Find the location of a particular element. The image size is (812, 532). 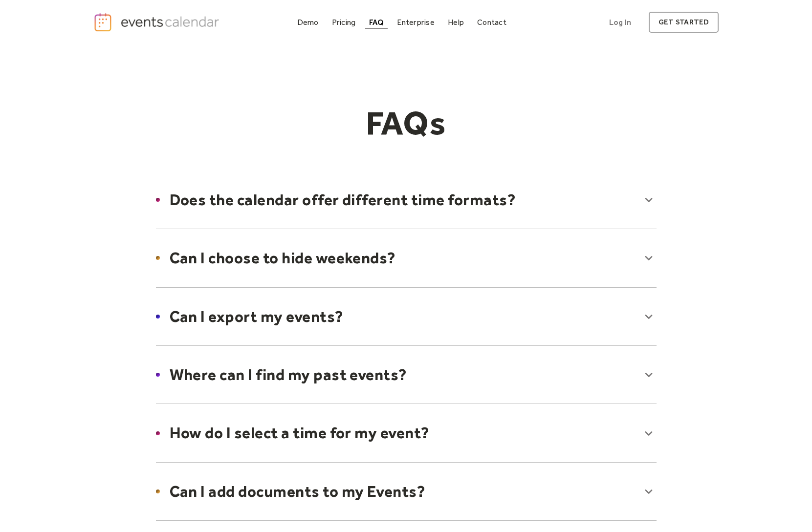

a: get started is located at coordinates (684, 22).